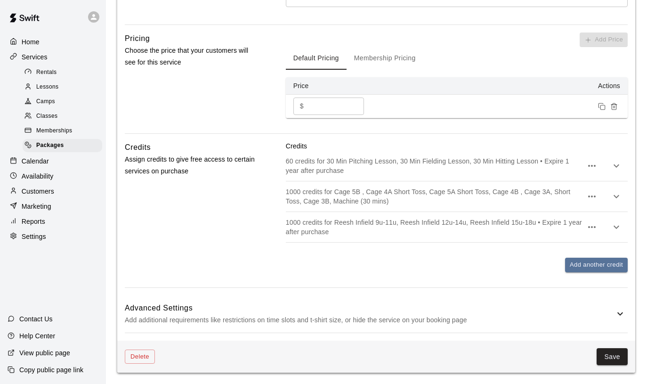  What do you see at coordinates (33, 221) in the screenshot?
I see `p: Reports` at bounding box center [33, 221].